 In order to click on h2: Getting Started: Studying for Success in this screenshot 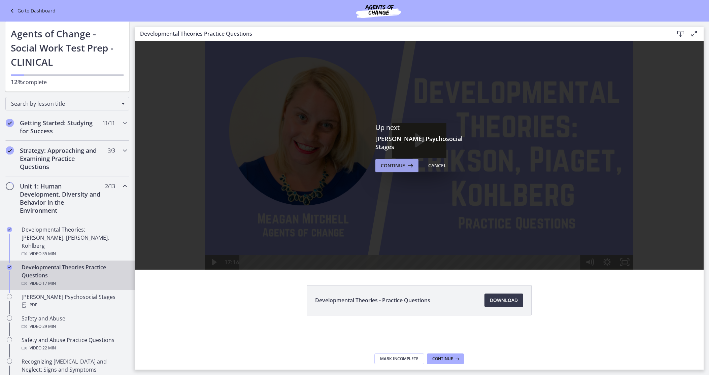, I will do `click(61, 127)`.